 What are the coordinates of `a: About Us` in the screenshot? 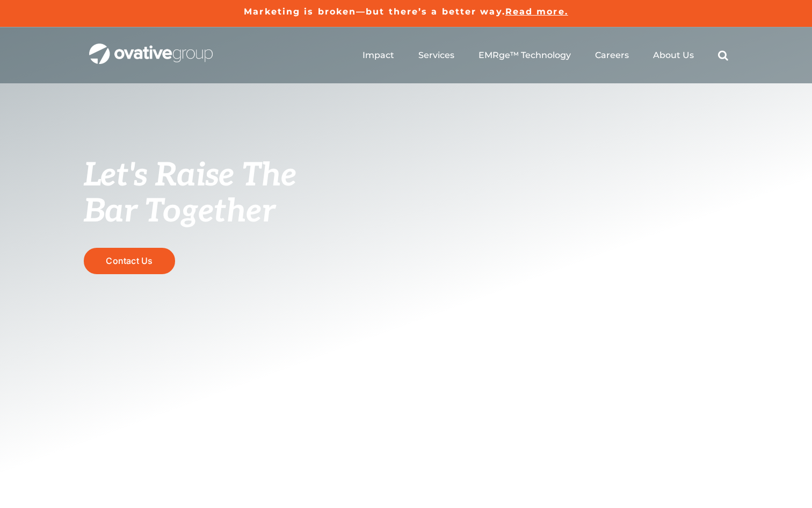 It's located at (674, 55).